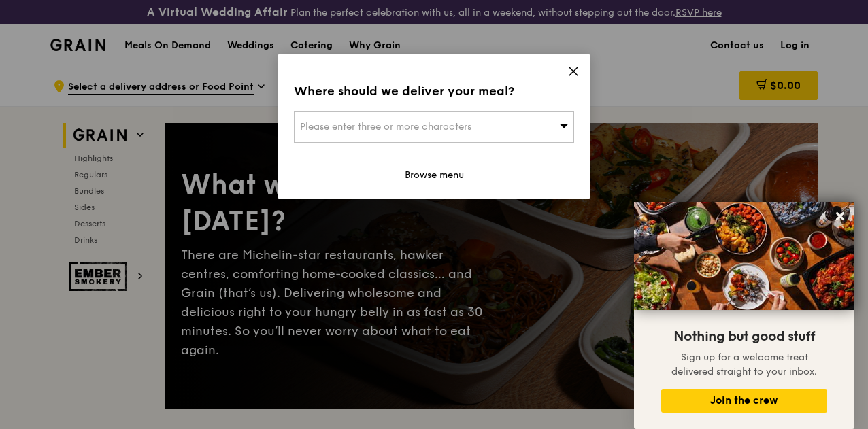  What do you see at coordinates (434, 176) in the screenshot?
I see `a: Browse menu` at bounding box center [434, 176].